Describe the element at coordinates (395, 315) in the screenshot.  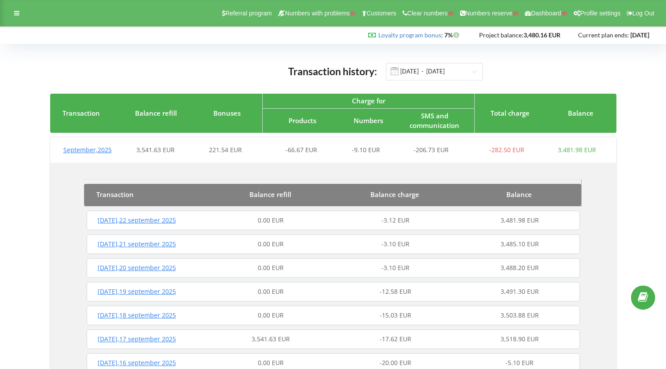
I see `span: -15.03 EUR` at that location.